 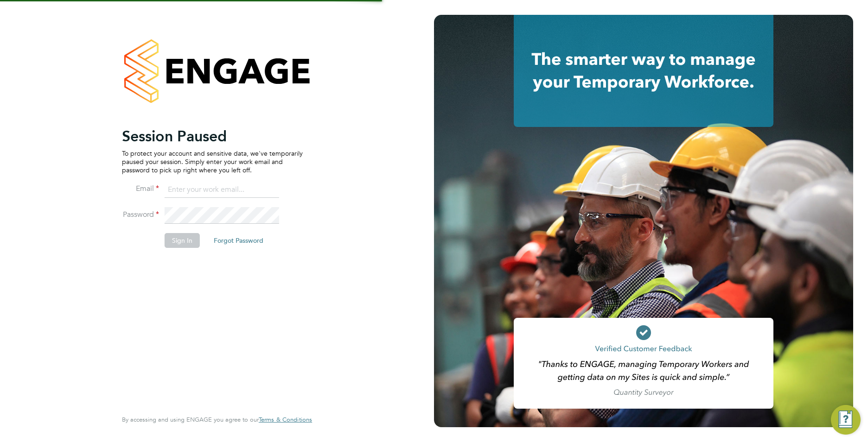 I want to click on input: Enter your work email..., so click(x=221, y=190).